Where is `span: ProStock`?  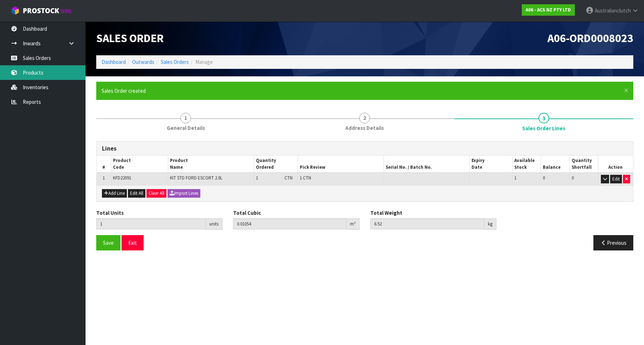 span: ProStock is located at coordinates (41, 11).